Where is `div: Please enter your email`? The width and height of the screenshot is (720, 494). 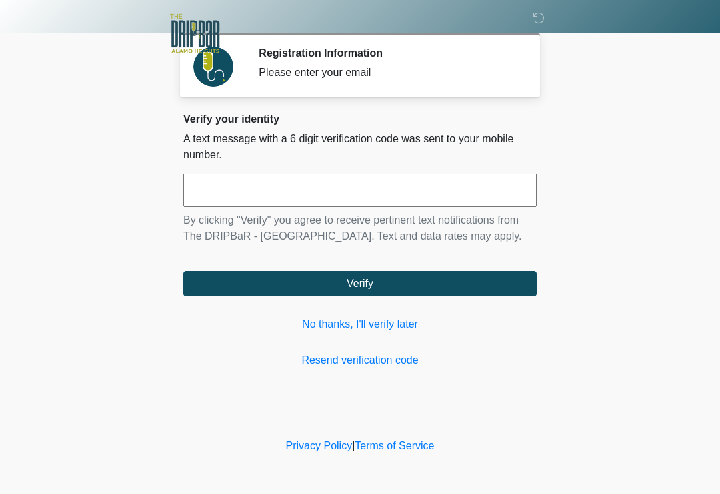
div: Please enter your email is located at coordinates (388, 73).